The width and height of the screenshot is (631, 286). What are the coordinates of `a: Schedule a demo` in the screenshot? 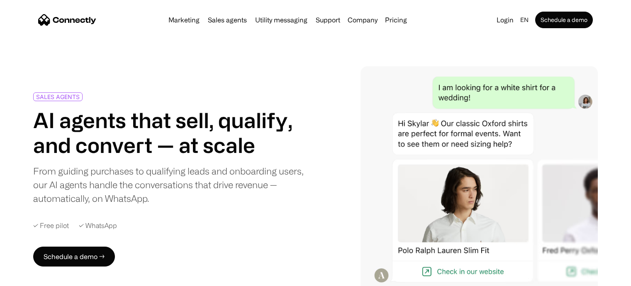 It's located at (564, 20).